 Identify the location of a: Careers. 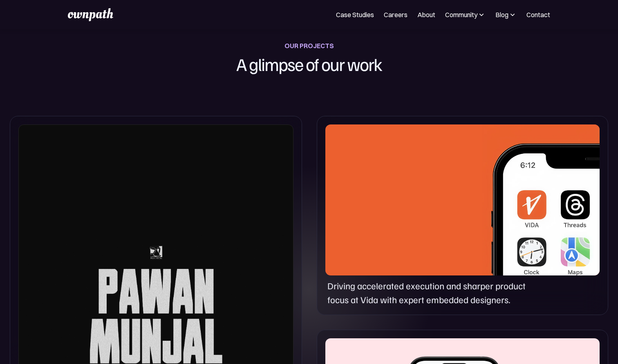
(396, 15).